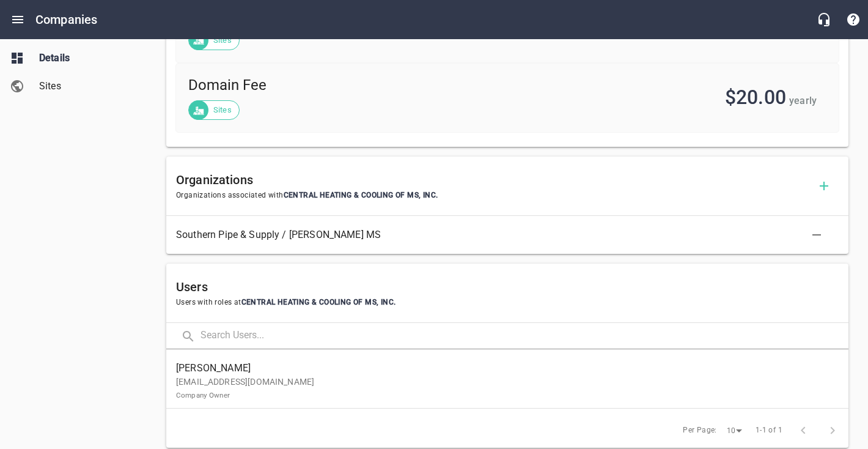 The height and width of the screenshot is (449, 868). Describe the element at coordinates (493, 180) in the screenshot. I see `h6: Organizations` at that location.